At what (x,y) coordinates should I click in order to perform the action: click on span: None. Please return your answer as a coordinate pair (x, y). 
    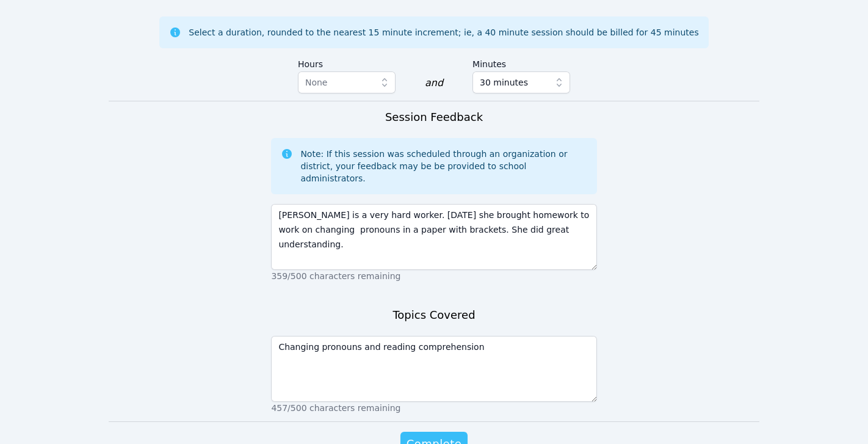
    Looking at the image, I should click on (316, 82).